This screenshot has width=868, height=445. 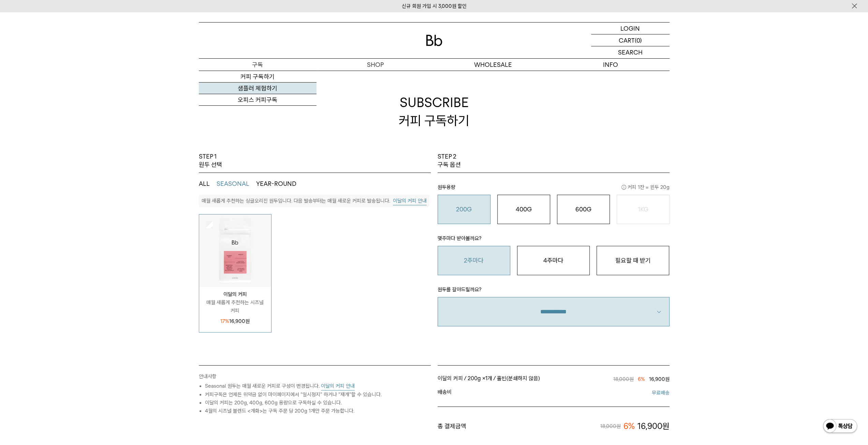 I want to click on p: WHOLESALE, so click(x=492, y=65).